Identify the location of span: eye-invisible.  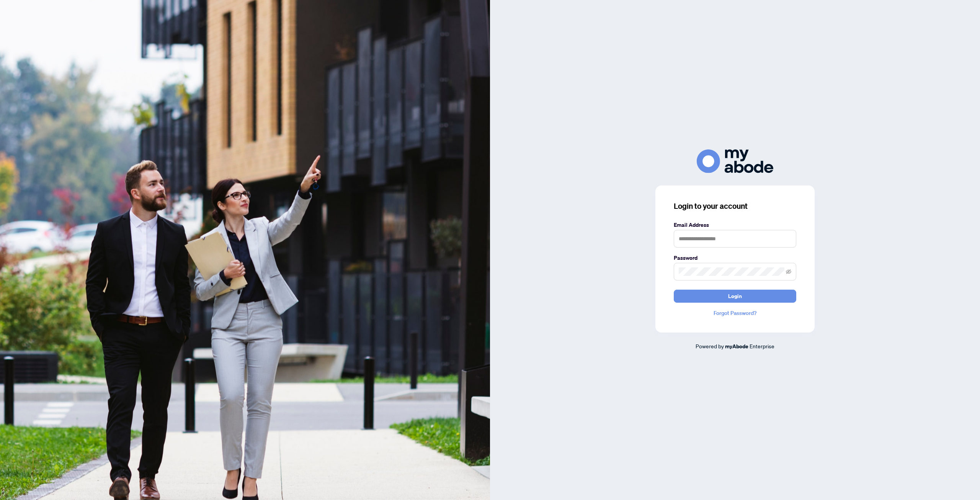
(788, 272).